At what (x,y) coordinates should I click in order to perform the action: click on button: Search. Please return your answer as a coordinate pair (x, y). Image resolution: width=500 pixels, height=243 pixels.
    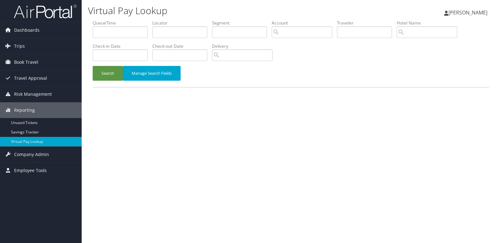
    Looking at the image, I should click on (108, 73).